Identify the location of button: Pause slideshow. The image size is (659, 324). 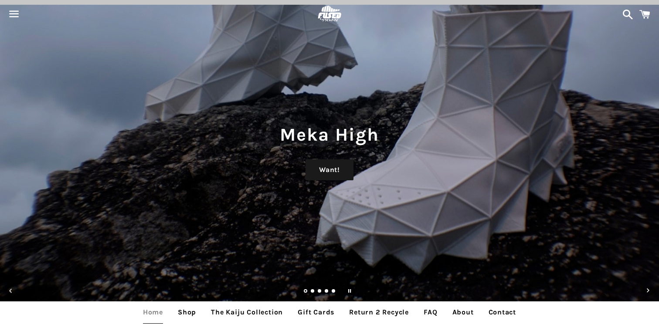
(349, 291).